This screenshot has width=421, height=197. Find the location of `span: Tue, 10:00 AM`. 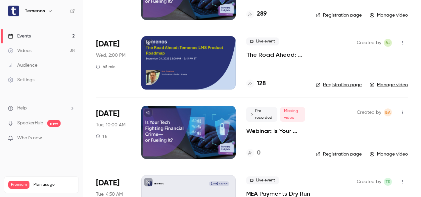

span: Tue, 10:00 AM is located at coordinates (111, 125).